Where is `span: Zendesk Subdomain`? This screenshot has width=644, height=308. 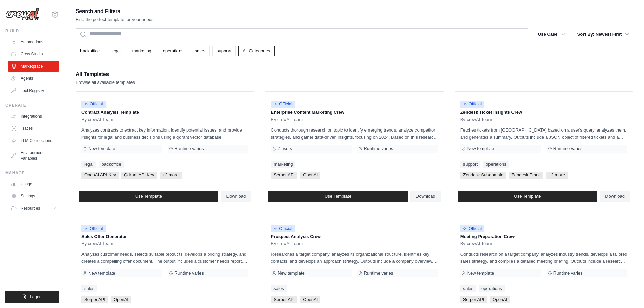
span: Zendesk Subdomain is located at coordinates (483, 175).